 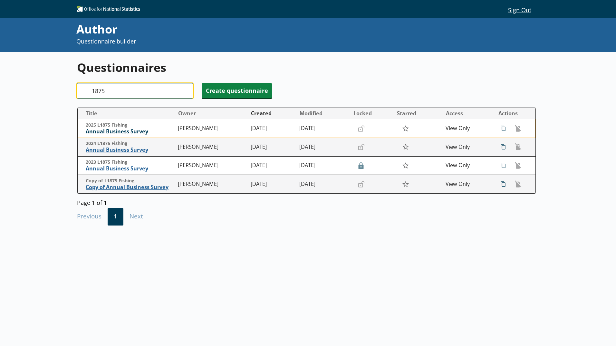 I want to click on span: Copy of L1875 Fishing, so click(x=130, y=181).